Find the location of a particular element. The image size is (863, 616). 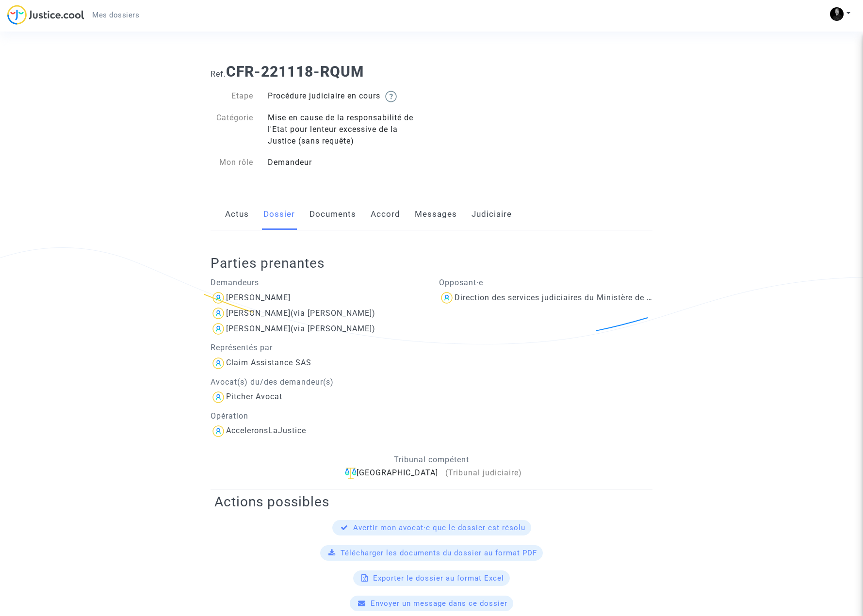

p: Opération is located at coordinates (317, 416).